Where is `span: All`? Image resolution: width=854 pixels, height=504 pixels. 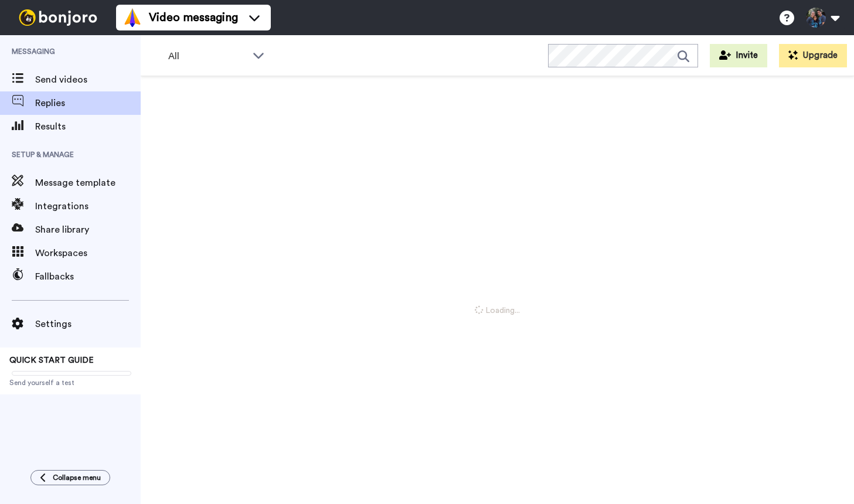
span: All is located at coordinates (207, 56).